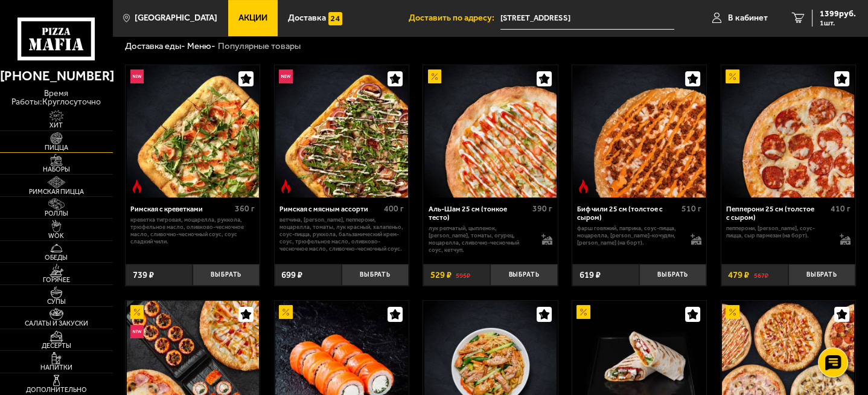 This screenshot has width=868, height=395. What do you see at coordinates (788, 131) in the screenshot?
I see `a: АкционныйПепперони 25 см (толстое с сыром)` at bounding box center [788, 131].